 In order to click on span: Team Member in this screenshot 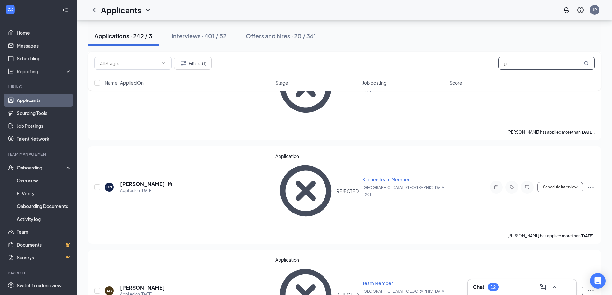, I will do `click(377, 283)`.